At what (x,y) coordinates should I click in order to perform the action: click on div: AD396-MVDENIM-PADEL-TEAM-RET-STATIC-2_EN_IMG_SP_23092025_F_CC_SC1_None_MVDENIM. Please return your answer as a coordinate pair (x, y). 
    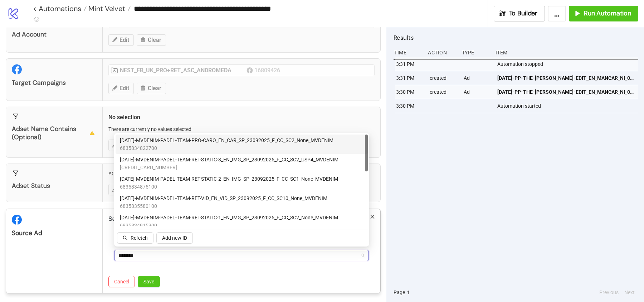
    Looking at the image, I should click on (242, 183).